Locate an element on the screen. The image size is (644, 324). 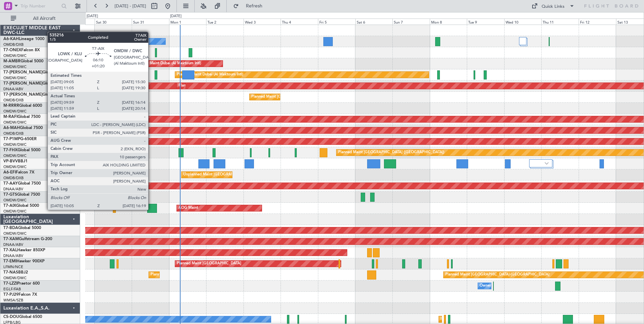
a: T7-GTSGlobal 7500 is located at coordinates (22, 194).